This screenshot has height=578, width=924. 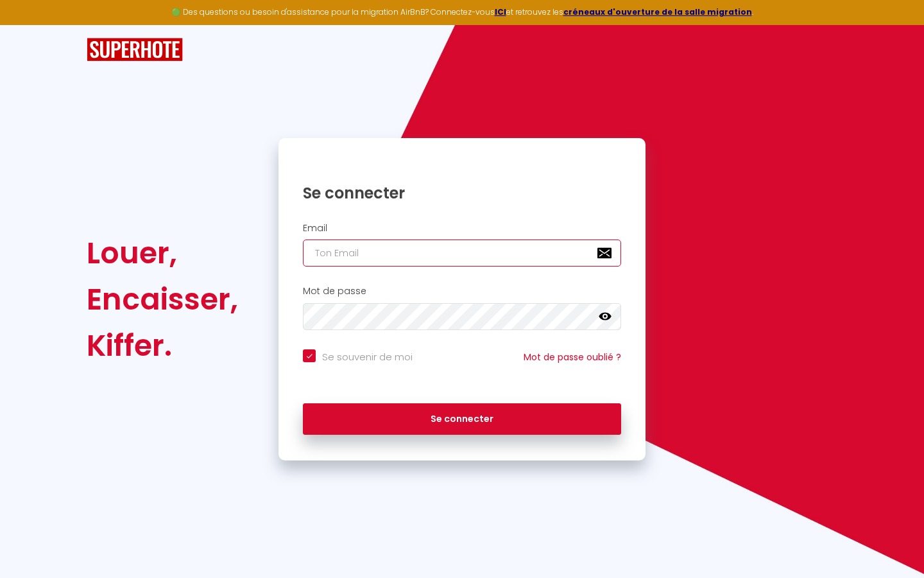 What do you see at coordinates (135, 49) in the screenshot?
I see `img: SuperHote logo` at bounding box center [135, 49].